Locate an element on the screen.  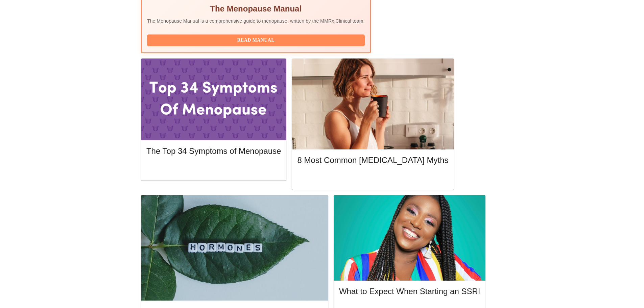
button: Read Manual is located at coordinates (256, 40).